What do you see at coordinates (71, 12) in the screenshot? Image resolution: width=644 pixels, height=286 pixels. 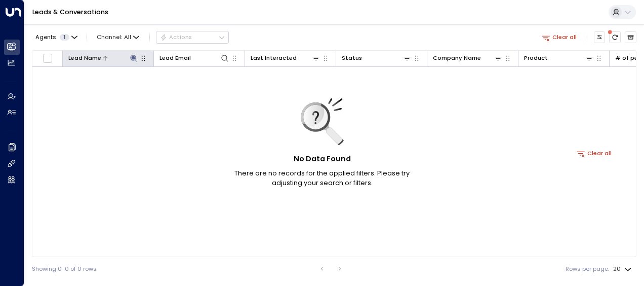 I see `a: Leads & Conversations` at bounding box center [71, 12].